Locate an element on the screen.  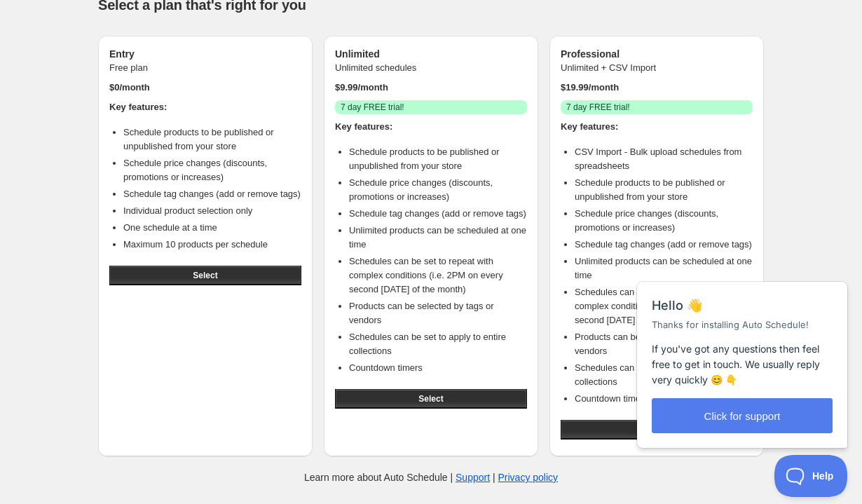
li: Maximum 10 products per schedule is located at coordinates (212, 245).